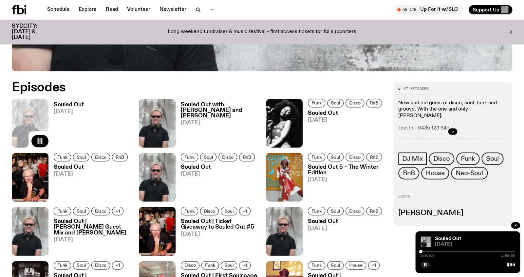  I want to click on a: Schedule, so click(58, 10).